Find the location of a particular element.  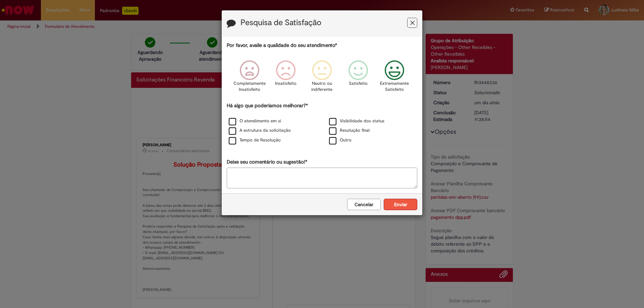

p: Completamente Insatisfeito is located at coordinates (249, 87).